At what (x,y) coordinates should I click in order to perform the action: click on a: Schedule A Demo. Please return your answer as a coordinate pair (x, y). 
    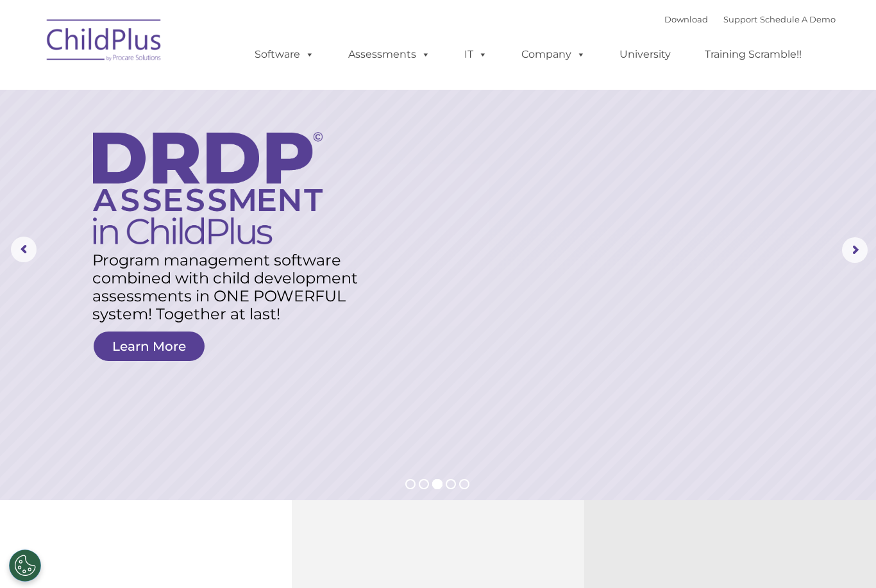
    Looking at the image, I should click on (798, 19).